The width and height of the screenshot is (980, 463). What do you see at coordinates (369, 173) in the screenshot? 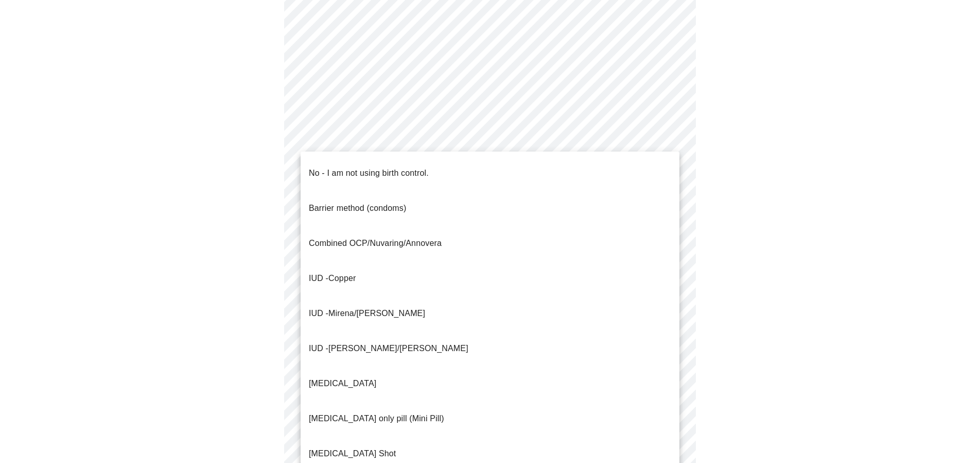
I see `p: No - I am not using birth control.` at bounding box center [369, 173].